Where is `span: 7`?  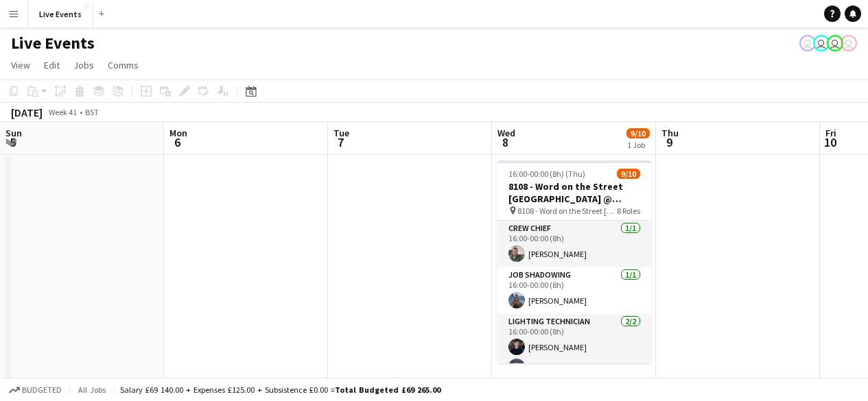
span: 7 is located at coordinates (340, 142).